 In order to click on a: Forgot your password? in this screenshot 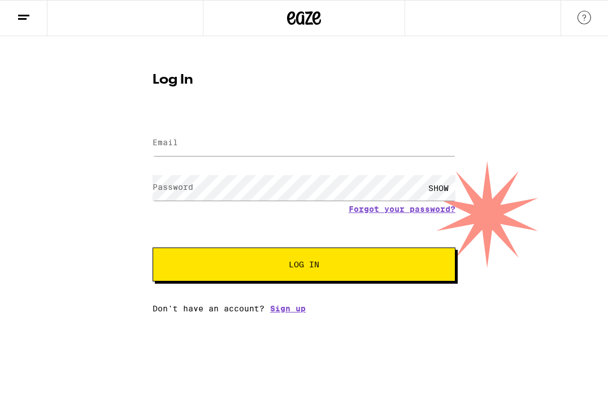, I will do `click(402, 209)`.